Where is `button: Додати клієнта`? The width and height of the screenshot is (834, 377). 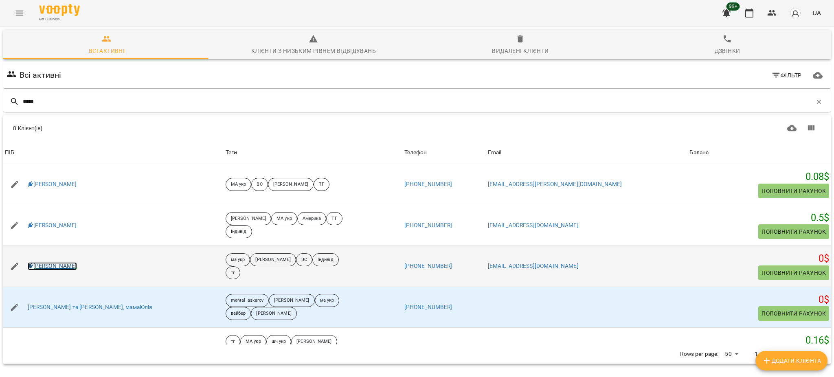 button: Додати клієнта is located at coordinates (792, 361).